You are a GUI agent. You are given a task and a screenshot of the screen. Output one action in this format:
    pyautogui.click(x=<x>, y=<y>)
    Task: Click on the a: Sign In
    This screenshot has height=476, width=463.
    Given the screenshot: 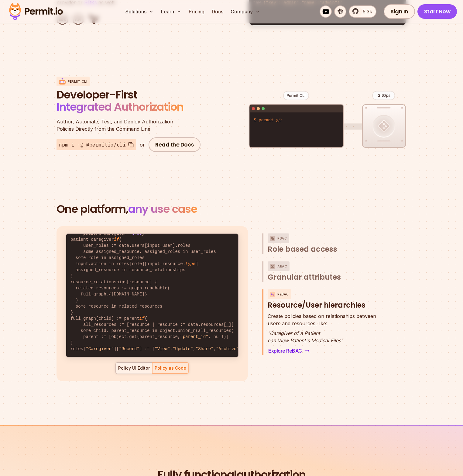 What is the action you would take?
    pyautogui.click(x=399, y=11)
    